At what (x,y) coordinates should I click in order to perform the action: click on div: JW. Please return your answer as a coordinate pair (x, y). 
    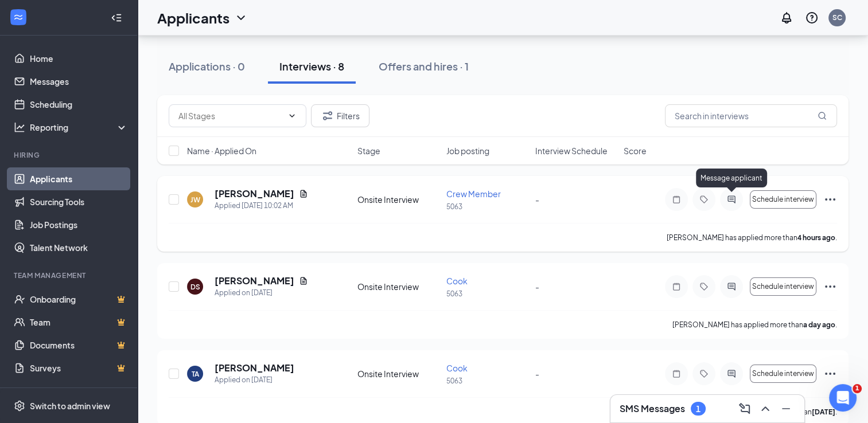
    Looking at the image, I should click on (195, 200).